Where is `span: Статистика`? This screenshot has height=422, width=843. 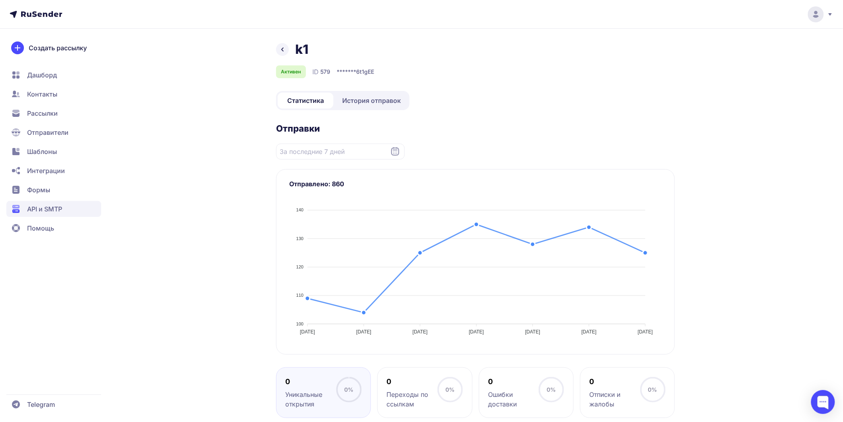
span: Статистика is located at coordinates (306, 100).